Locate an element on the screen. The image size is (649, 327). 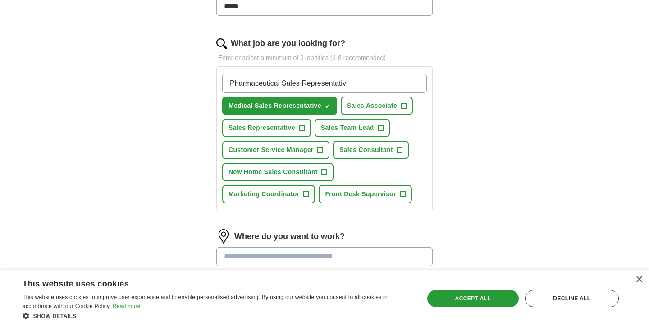
span: This website uses cookies to improve user experience and to enable personalised advertising. By u... is located at coordinates (205, 302).